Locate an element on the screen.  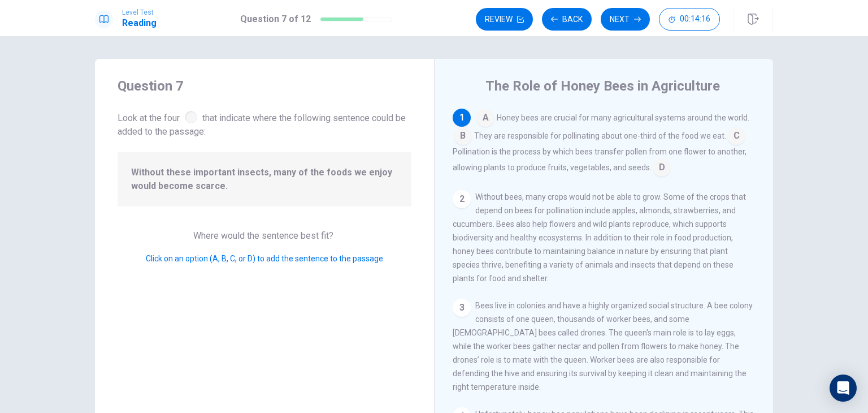
span: Click on an option (A, B, C, or D) to add the sentence to the passage is located at coordinates (265, 258).